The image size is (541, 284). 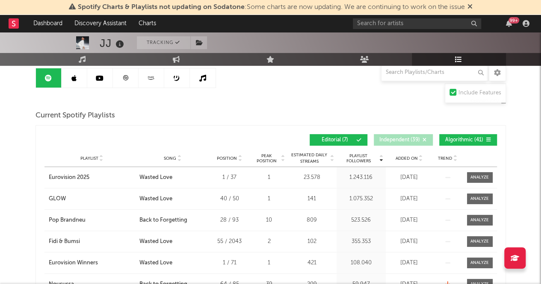 What do you see at coordinates (406, 159) in the screenshot?
I see `span: Added On` at bounding box center [406, 159].